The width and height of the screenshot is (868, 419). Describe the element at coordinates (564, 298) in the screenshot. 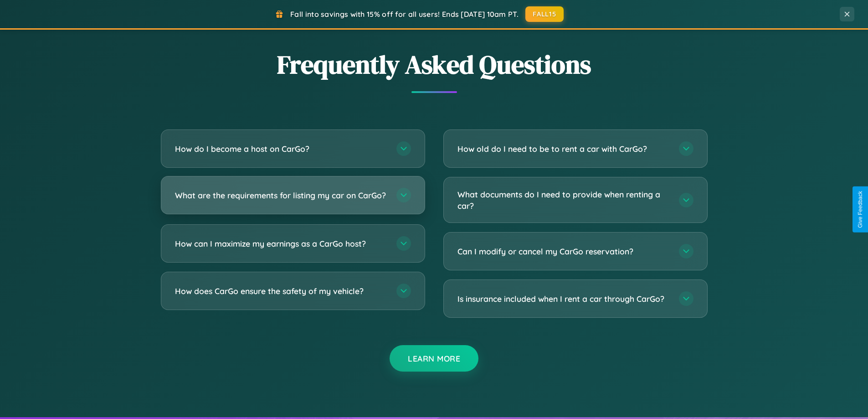

I see `h3: Is insurance included when I rent a car through CarGo?` at that location.